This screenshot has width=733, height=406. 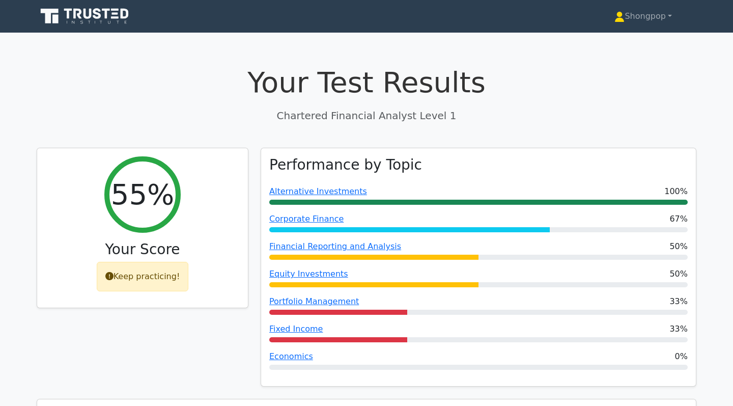 What do you see at coordinates (643, 16) in the screenshot?
I see `a: Shongpop` at bounding box center [643, 16].